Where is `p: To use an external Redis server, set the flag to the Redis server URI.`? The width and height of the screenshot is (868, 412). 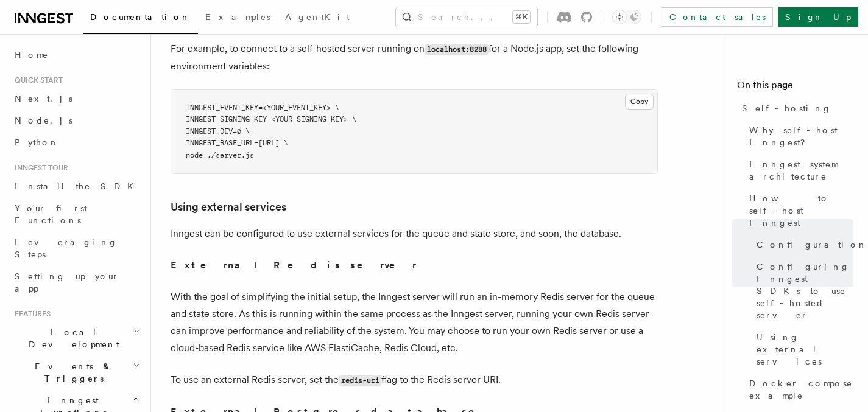
p: To use an external Redis server, set the flag to the Redis server URI. is located at coordinates (414, 380).